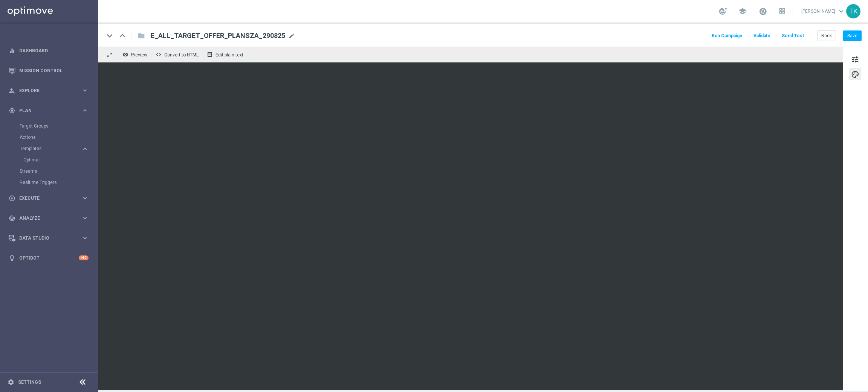 Image resolution: width=868 pixels, height=392 pixels. I want to click on a: Settings, so click(29, 383).